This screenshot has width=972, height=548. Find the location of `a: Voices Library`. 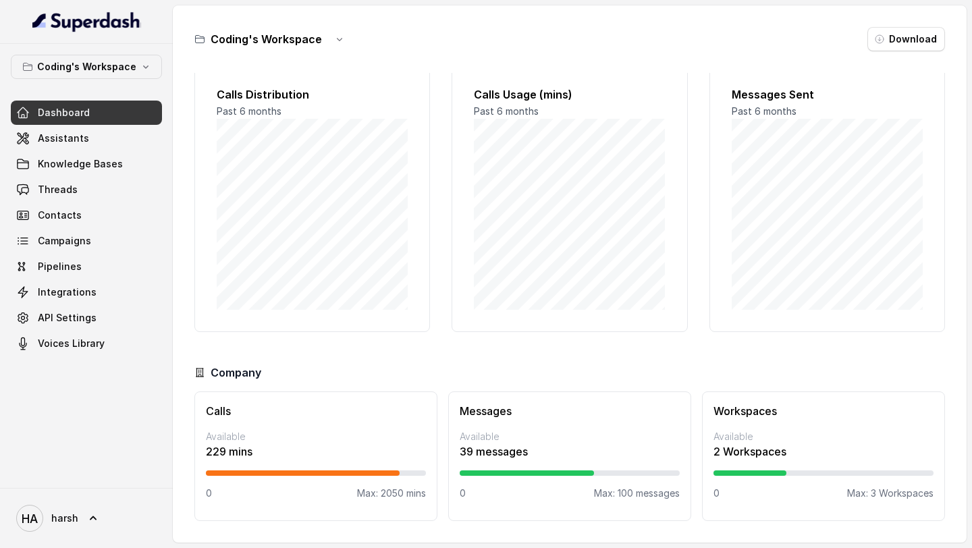

a: Voices Library is located at coordinates (86, 344).